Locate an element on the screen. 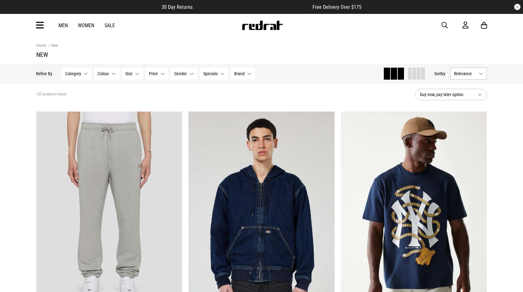  span: Free Delivery Over $175 is located at coordinates (337, 7).